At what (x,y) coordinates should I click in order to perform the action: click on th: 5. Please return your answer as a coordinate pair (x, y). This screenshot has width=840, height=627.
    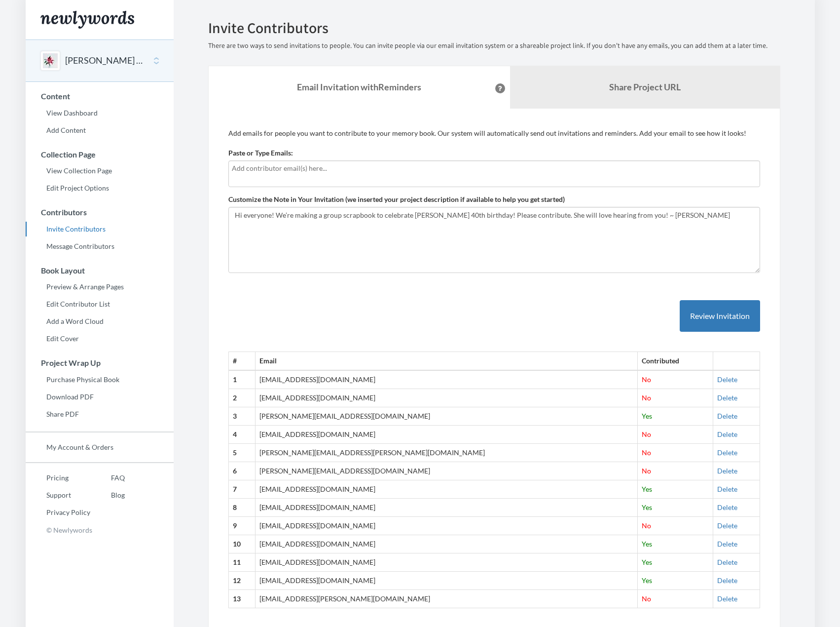
    Looking at the image, I should click on (242, 453).